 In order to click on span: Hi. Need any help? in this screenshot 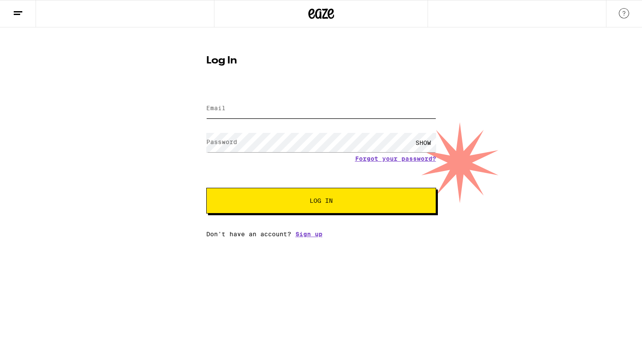, I will do `click(33, 9)`.